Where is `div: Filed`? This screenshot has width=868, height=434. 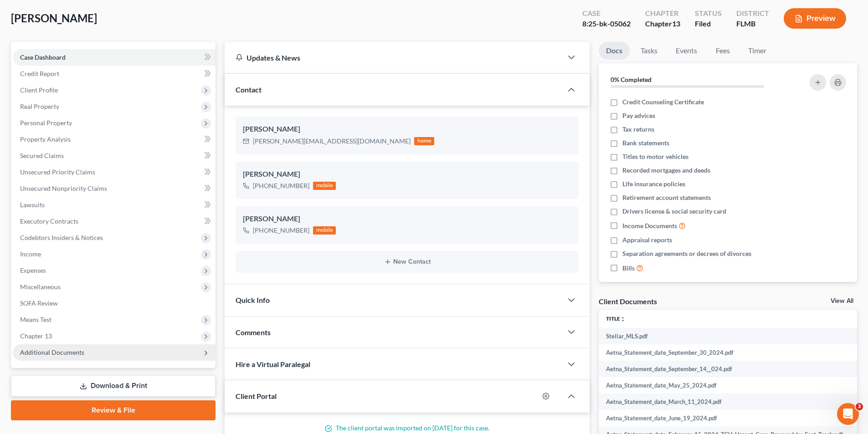
div: Filed is located at coordinates (708, 24).